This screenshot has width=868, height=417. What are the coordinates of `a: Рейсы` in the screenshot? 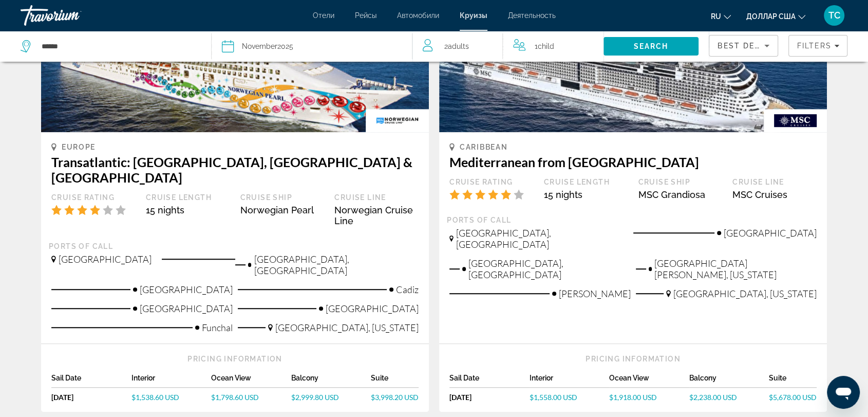 It's located at (366, 15).